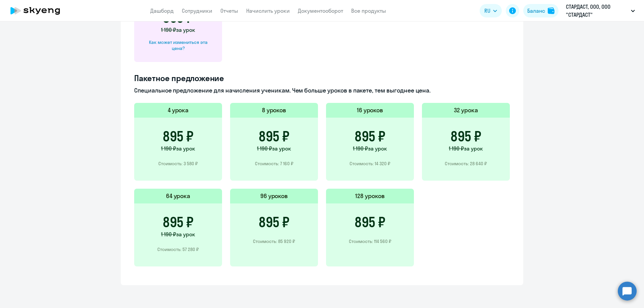 The width and height of the screenshot is (644, 308). I want to click on h5: 4 урока, so click(178, 110).